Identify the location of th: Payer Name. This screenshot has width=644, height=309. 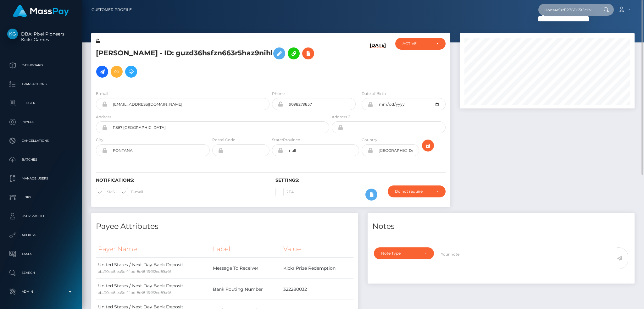
(153, 249).